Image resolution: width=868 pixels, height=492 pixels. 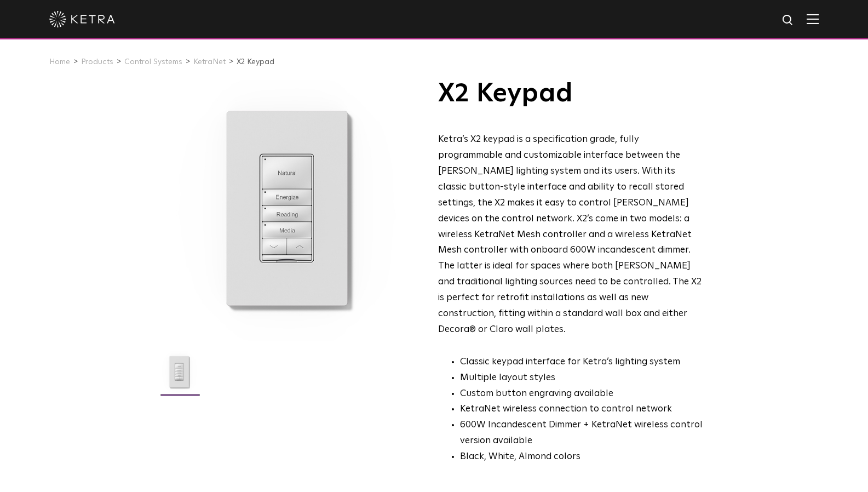 What do you see at coordinates (97, 62) in the screenshot?
I see `a: Products` at bounding box center [97, 62].